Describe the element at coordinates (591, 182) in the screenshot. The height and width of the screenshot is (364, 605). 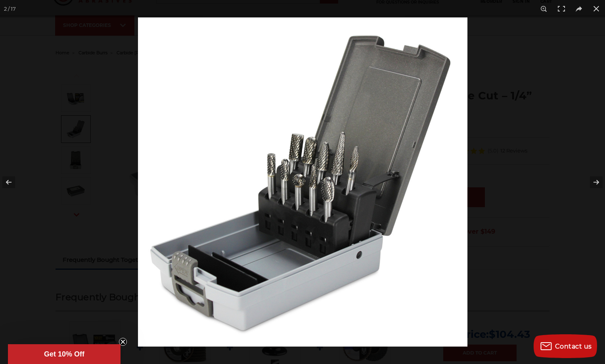
I see `button: Next (arrow right)` at that location.